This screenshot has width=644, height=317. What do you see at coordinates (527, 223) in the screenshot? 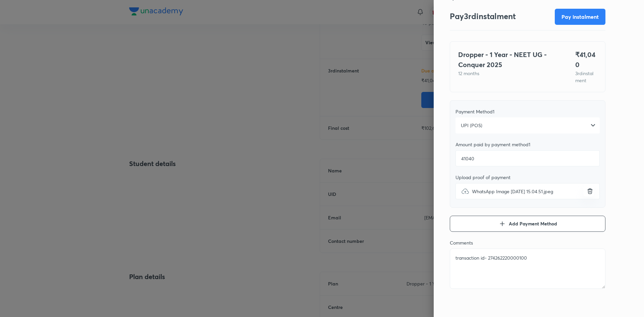
I see `button: Add Payment Method` at bounding box center [527, 223].